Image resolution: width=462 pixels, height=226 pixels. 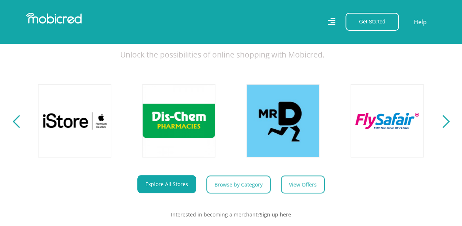 What do you see at coordinates (19, 121) in the screenshot?
I see `button: Previous` at bounding box center [19, 121].